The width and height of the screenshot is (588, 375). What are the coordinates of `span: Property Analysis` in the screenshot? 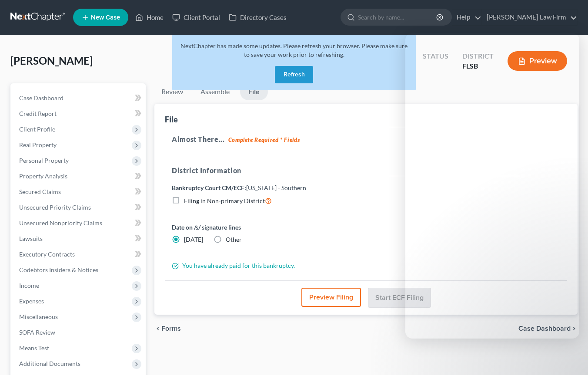 It's located at (43, 176).